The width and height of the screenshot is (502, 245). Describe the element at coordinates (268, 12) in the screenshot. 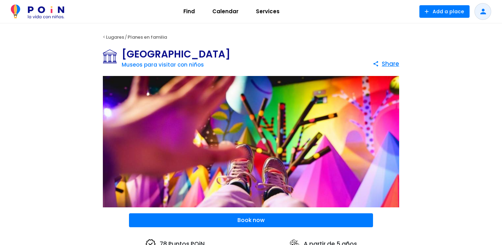

I see `a: Services` at that location.